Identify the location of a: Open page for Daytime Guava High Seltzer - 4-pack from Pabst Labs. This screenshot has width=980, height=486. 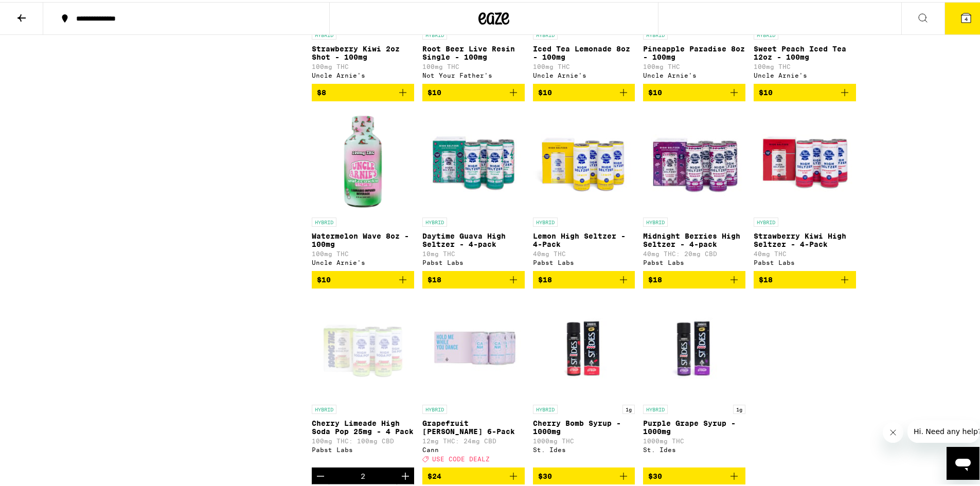
(473, 188).